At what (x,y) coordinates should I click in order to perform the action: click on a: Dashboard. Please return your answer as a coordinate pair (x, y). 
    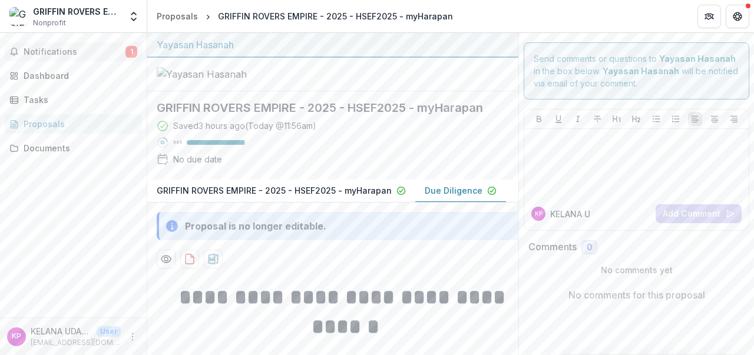
    Looking at the image, I should click on (73, 75).